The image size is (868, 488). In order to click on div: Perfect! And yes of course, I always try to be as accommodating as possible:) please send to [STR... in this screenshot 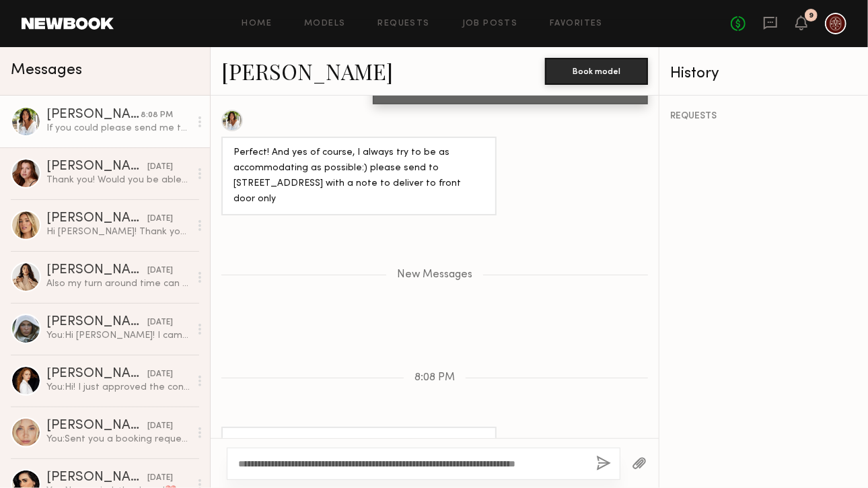, I will do `click(358, 177)`.